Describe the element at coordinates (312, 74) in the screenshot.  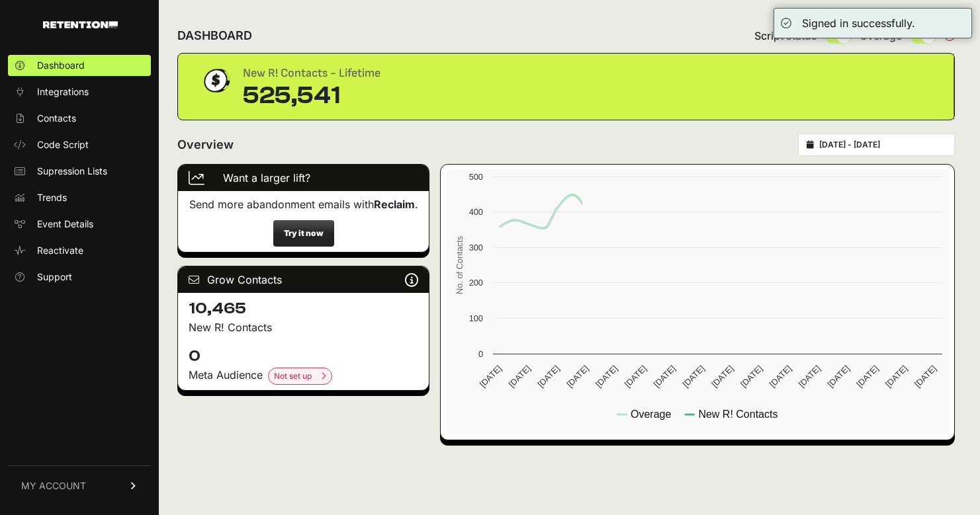
I see `div: New R! Contacts - Lifetime` at that location.